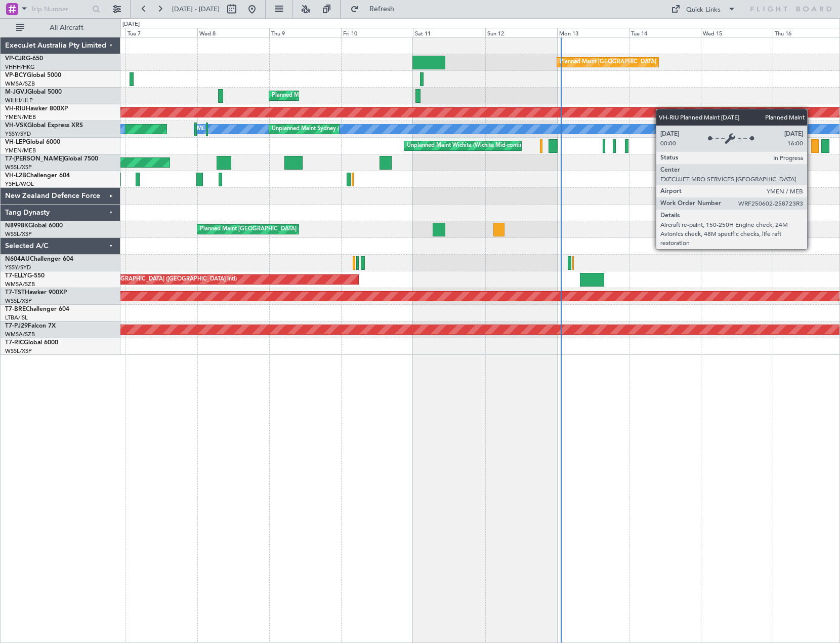 This screenshot has width=840, height=643. I want to click on a: LTBA/ISL, so click(17, 318).